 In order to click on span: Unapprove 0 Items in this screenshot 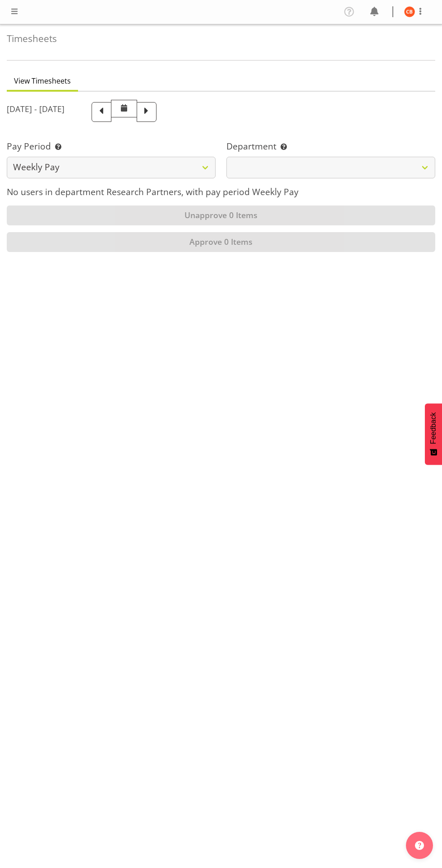, I will do `click(221, 215)`.